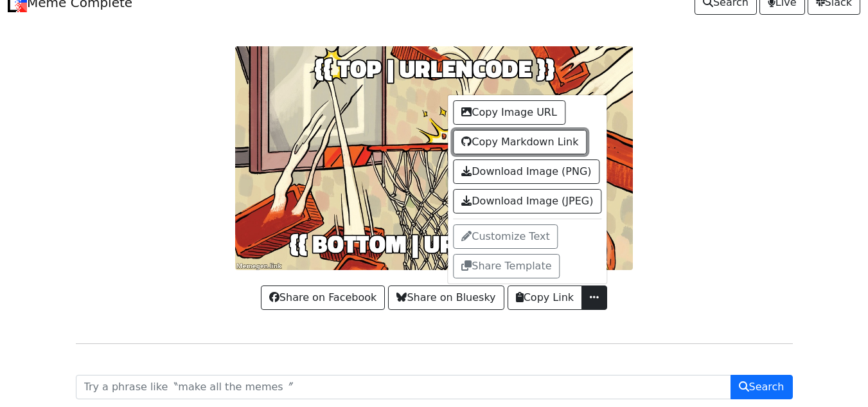 This screenshot has height=407, width=868. Describe the element at coordinates (445, 298) in the screenshot. I see `a: Share on Bluesky` at that location.